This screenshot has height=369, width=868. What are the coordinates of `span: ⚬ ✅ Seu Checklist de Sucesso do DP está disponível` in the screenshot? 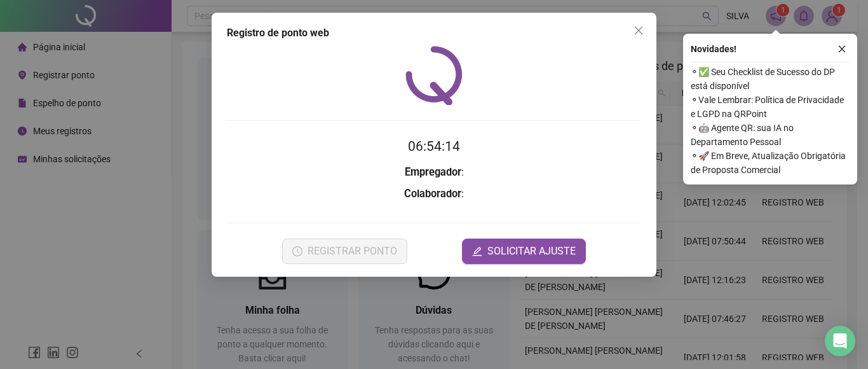 It's located at (770, 79).